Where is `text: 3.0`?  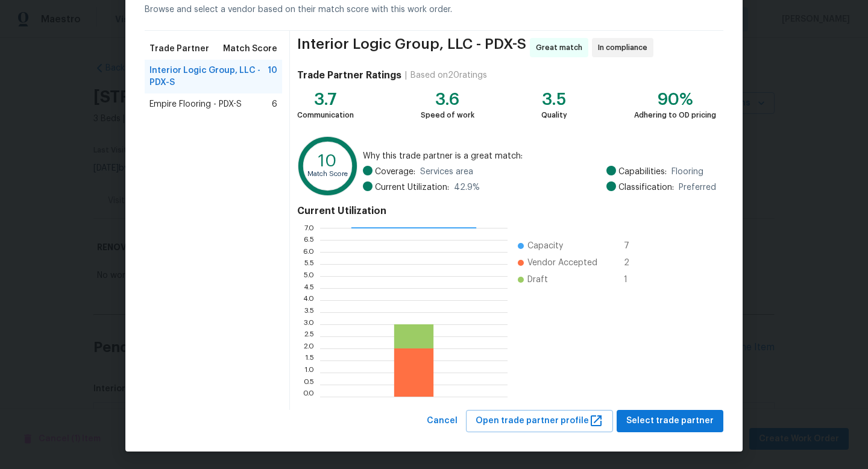
text: 3.0 is located at coordinates (309, 324).